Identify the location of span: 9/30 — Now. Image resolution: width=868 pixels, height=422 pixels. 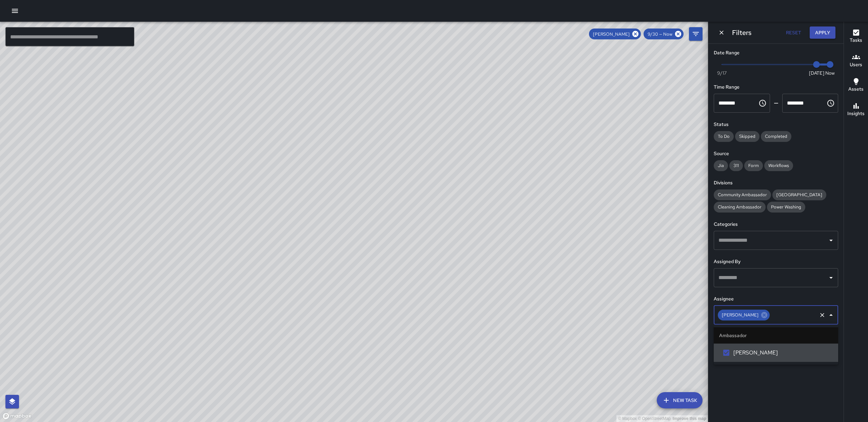
(659, 34).